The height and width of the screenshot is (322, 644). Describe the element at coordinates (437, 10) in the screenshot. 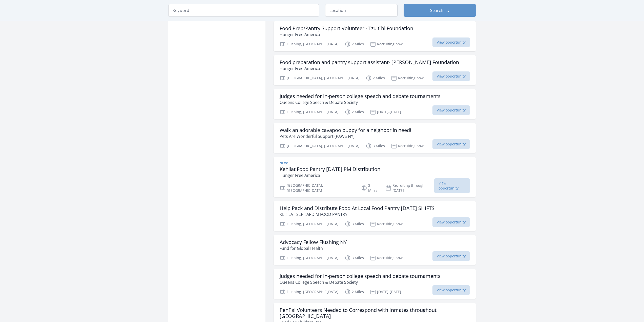

I see `span: Search` at that location.